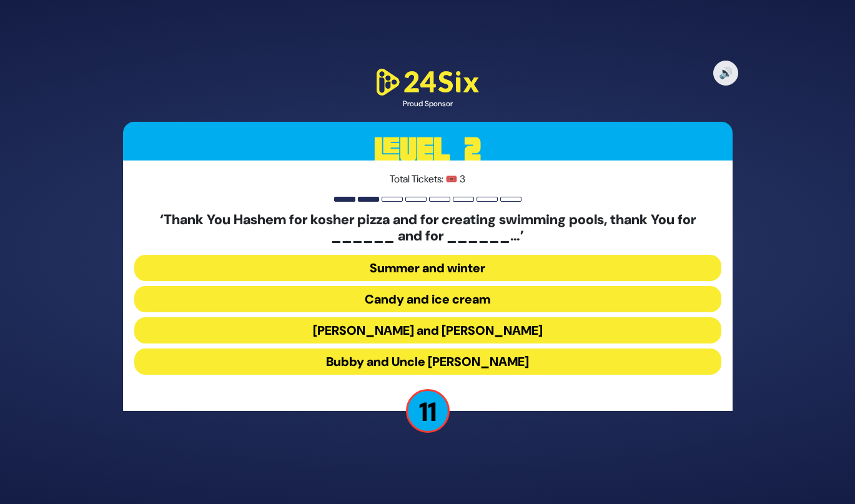 Image resolution: width=855 pixels, height=504 pixels. What do you see at coordinates (428, 411) in the screenshot?
I see `p: 11` at bounding box center [428, 411].